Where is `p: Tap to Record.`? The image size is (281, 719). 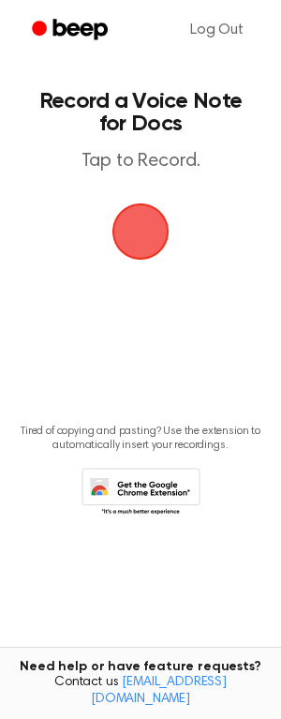 p: Tap to Record. is located at coordinates (141, 161).